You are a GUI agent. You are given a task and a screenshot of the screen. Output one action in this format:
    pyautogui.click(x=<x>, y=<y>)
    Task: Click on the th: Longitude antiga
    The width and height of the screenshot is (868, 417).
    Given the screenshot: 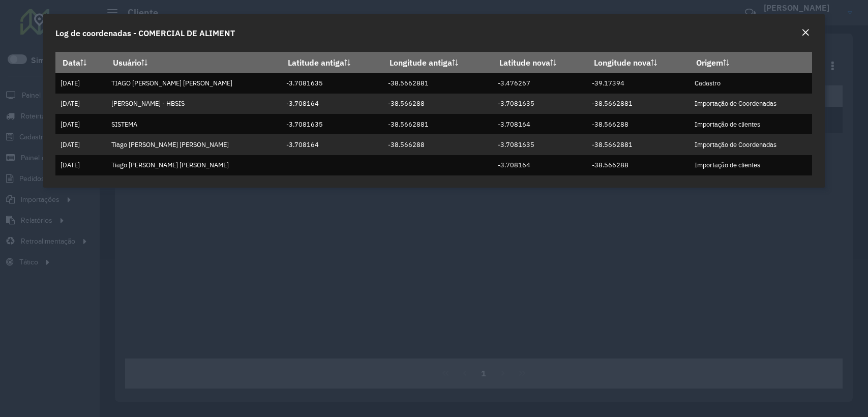 What is the action you would take?
    pyautogui.click(x=438, y=63)
    